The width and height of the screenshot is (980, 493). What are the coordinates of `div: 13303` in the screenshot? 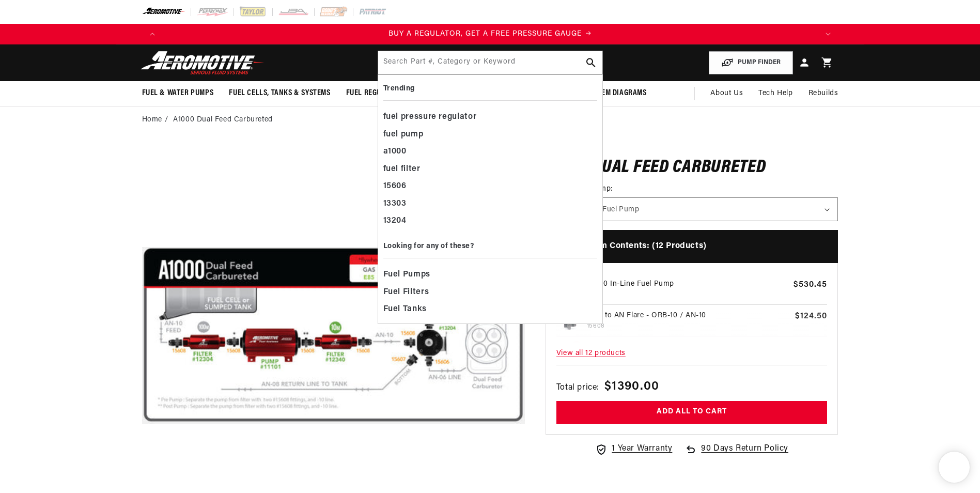 It's located at (490, 204).